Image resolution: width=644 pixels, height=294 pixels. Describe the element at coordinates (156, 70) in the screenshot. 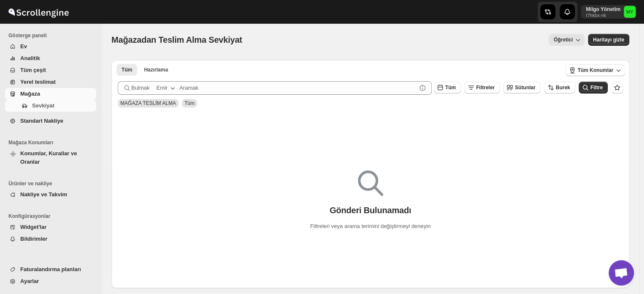

I see `font: Hazırlama` at that location.